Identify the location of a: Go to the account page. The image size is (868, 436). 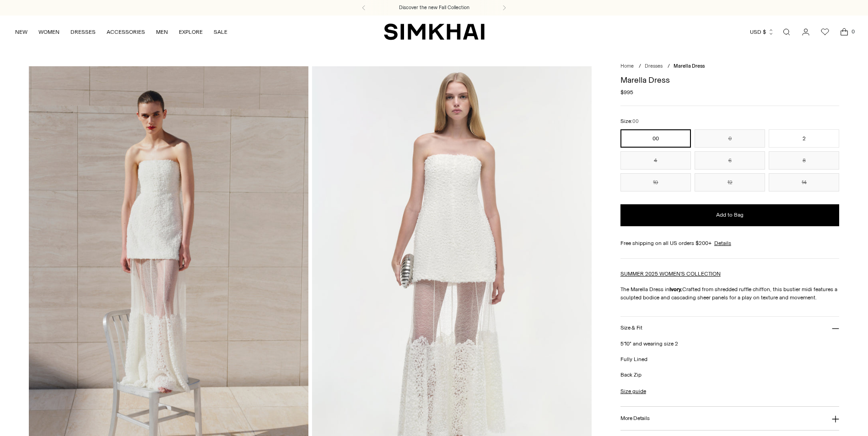
(806, 32).